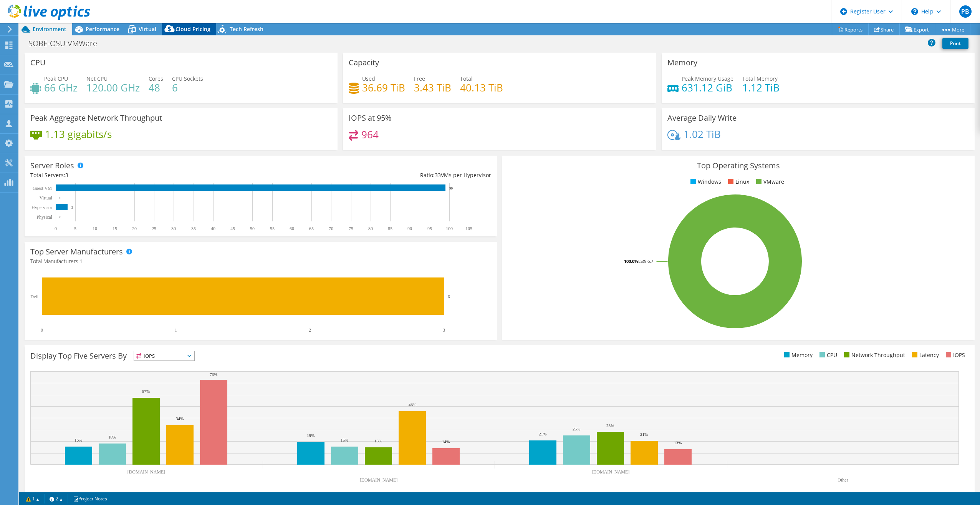  What do you see at coordinates (103, 29) in the screenshot?
I see `span: Performance` at bounding box center [103, 29].